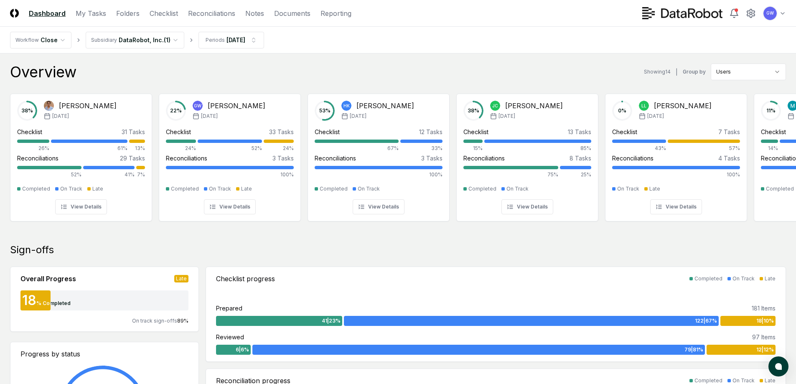 Image resolution: width=796 pixels, height=384 pixels. Describe the element at coordinates (133, 132) in the screenshot. I see `div: 31 Tasks` at that location.